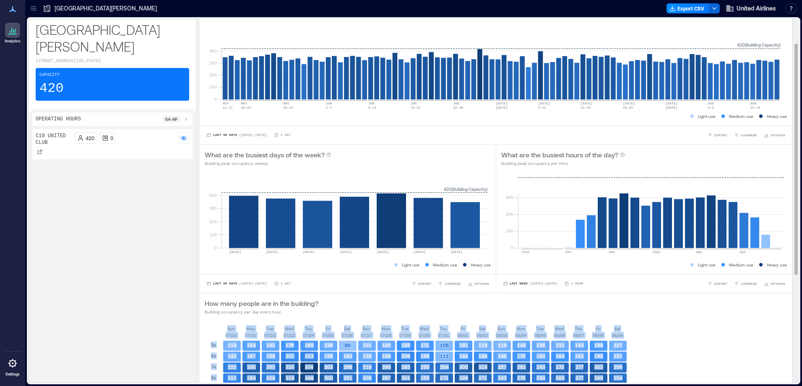 Image resolution: width=802 pixels, height=386 pixels. What do you see at coordinates (541, 356) in the screenshot?
I see `text: 160` at bounding box center [541, 356].